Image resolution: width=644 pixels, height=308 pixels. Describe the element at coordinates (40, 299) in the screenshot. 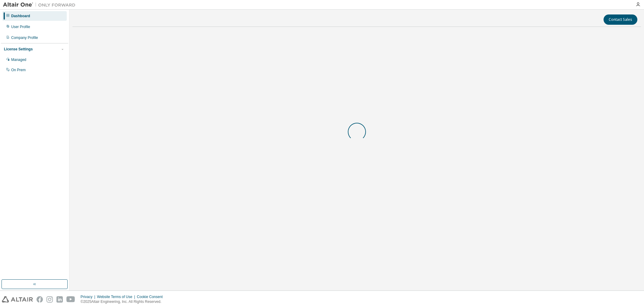

I see `img: facebook.svg` at that location.